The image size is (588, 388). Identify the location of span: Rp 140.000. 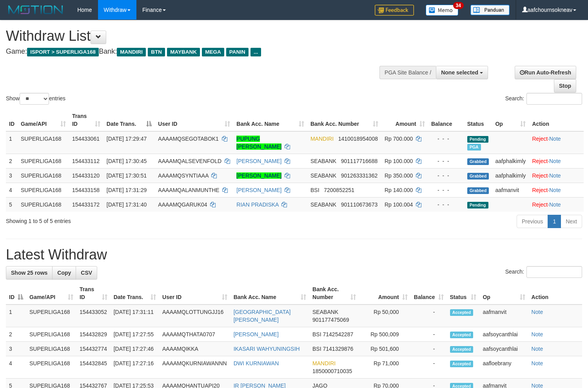
(399, 190).